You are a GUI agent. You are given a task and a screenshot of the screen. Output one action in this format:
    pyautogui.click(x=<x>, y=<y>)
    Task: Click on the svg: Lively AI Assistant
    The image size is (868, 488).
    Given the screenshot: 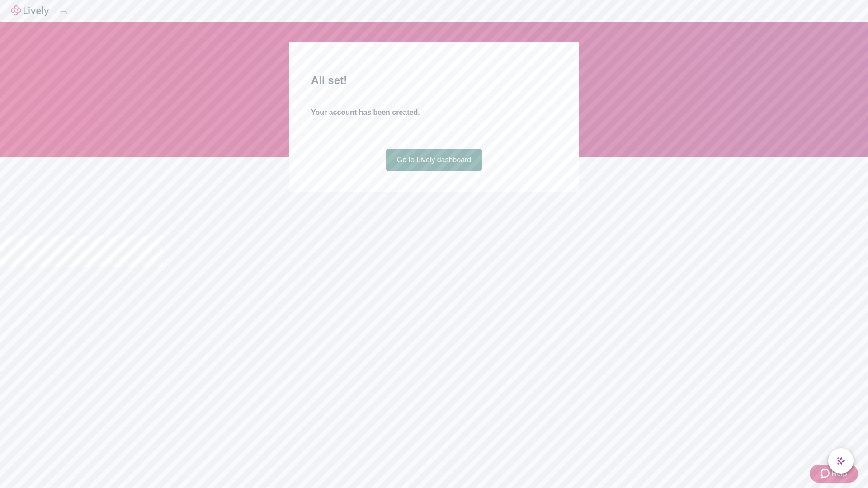 What is the action you would take?
    pyautogui.click(x=841, y=461)
    